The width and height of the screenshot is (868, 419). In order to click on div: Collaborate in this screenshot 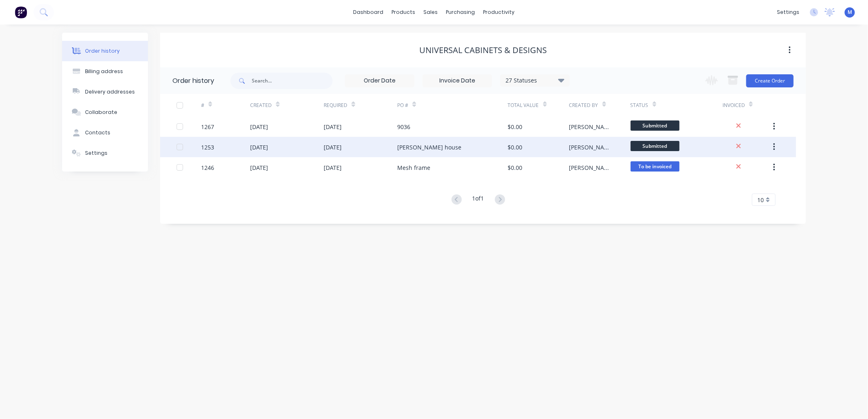, I will do `click(101, 112)`.